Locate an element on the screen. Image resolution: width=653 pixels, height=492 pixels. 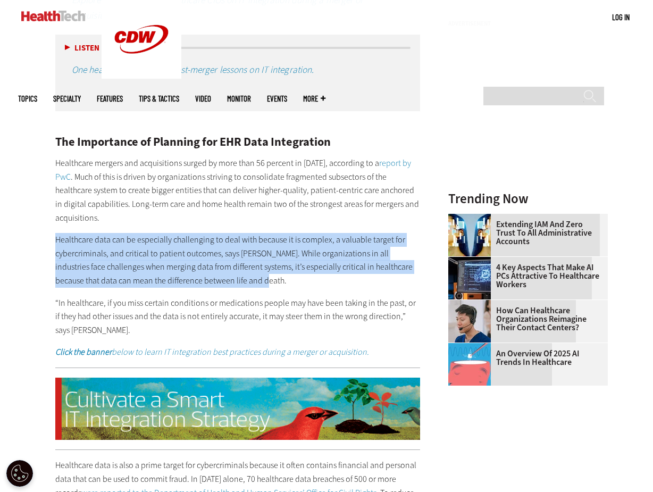
img: illustration of computer chip being put inside head with waves is located at coordinates (469, 364).